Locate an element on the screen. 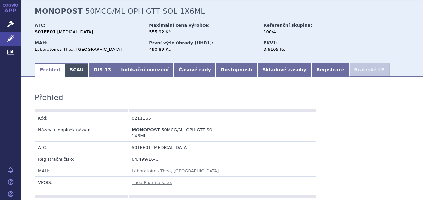 The height and width of the screenshot is (200, 423). div: 555,92 Kč is located at coordinates (203, 32).